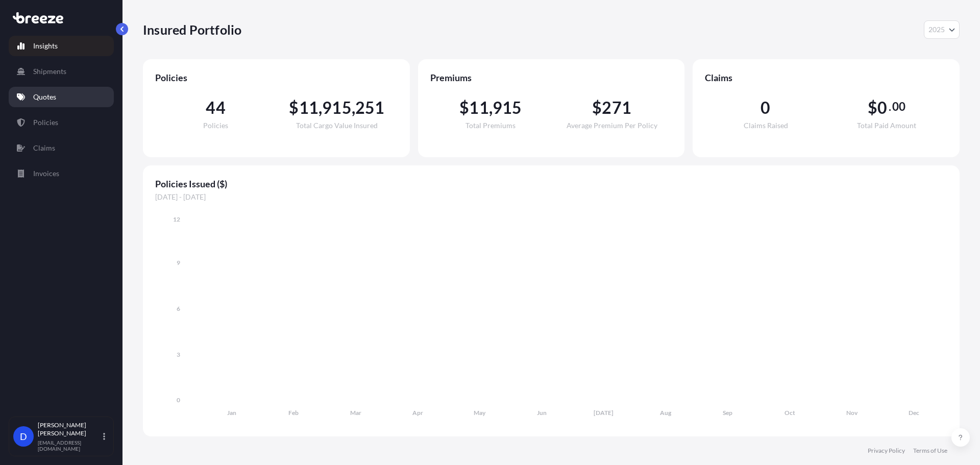 The image size is (980, 465). Describe the element at coordinates (49, 71) in the screenshot. I see `p: Shipments` at that location.